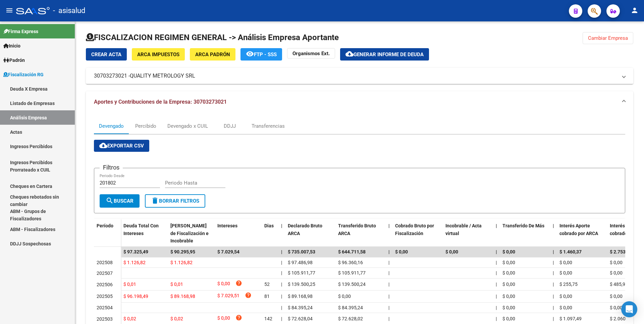  What do you see at coordinates (350, 263) in the screenshot?
I see `span: $ 96.360,16` at bounding box center [350, 263].